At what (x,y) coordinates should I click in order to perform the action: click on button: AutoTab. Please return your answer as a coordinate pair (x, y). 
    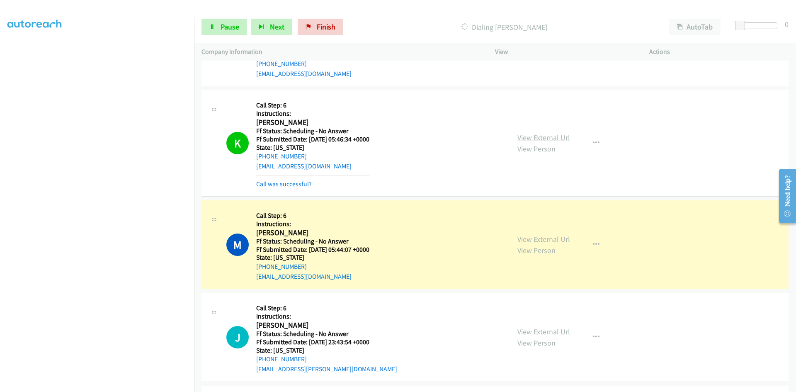
    Looking at the image, I should click on (695, 27).